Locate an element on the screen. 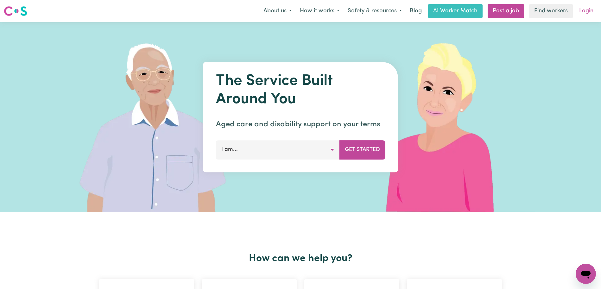 The height and width of the screenshot is (289, 601). a: Post a job is located at coordinates (506, 11).